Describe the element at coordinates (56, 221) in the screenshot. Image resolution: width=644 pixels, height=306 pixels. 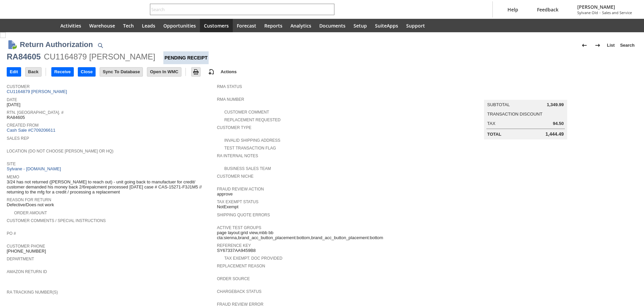
I see `a: Customer Comments / Special Instructions` at that location.